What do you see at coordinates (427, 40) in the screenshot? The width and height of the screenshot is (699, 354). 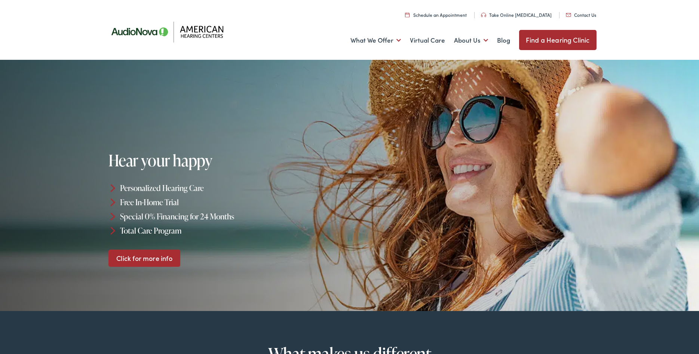 I see `a: Virtual Care` at bounding box center [427, 40].